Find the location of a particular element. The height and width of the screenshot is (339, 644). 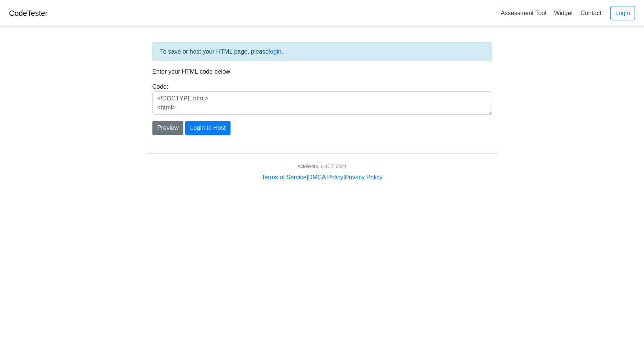

a: Widget is located at coordinates (563, 13).